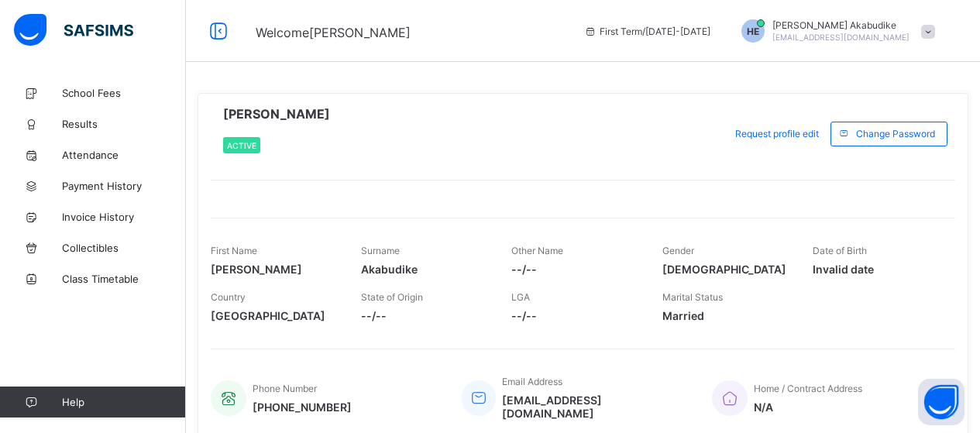 This screenshot has width=980, height=433. What do you see at coordinates (380, 250) in the screenshot?
I see `span: Surname` at bounding box center [380, 250].